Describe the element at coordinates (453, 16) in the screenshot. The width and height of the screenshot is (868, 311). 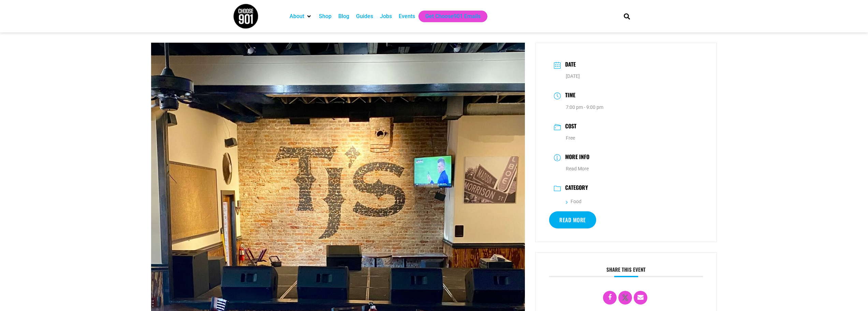
I see `div: Get Choose901 Emails` at that location.